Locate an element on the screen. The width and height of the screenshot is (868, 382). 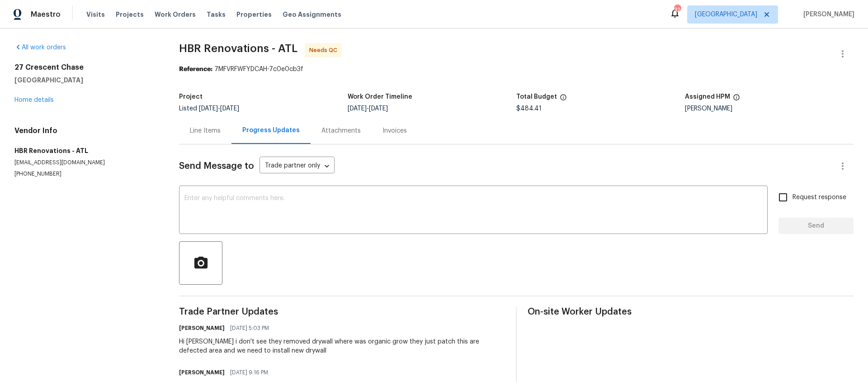
div: Line Items is located at coordinates (206, 131).